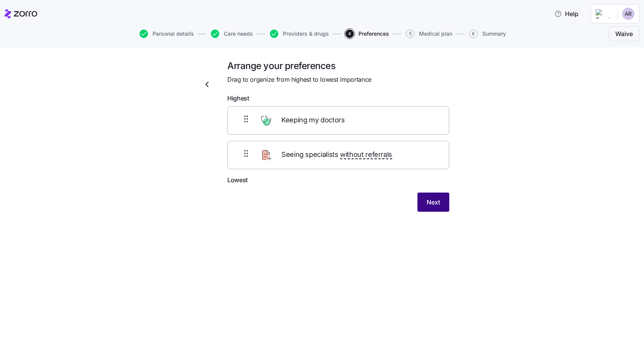  I want to click on span: 4, so click(350, 34).